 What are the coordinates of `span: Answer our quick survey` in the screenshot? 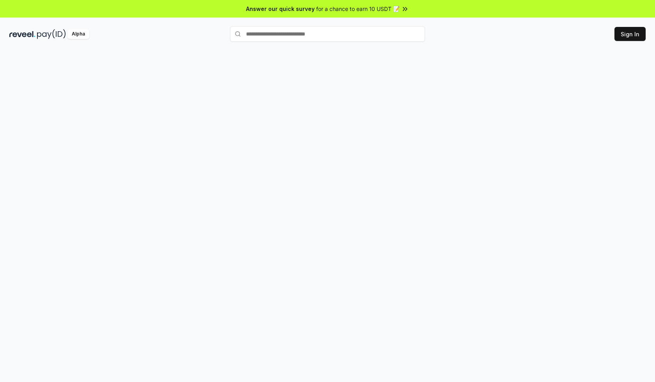 It's located at (280, 9).